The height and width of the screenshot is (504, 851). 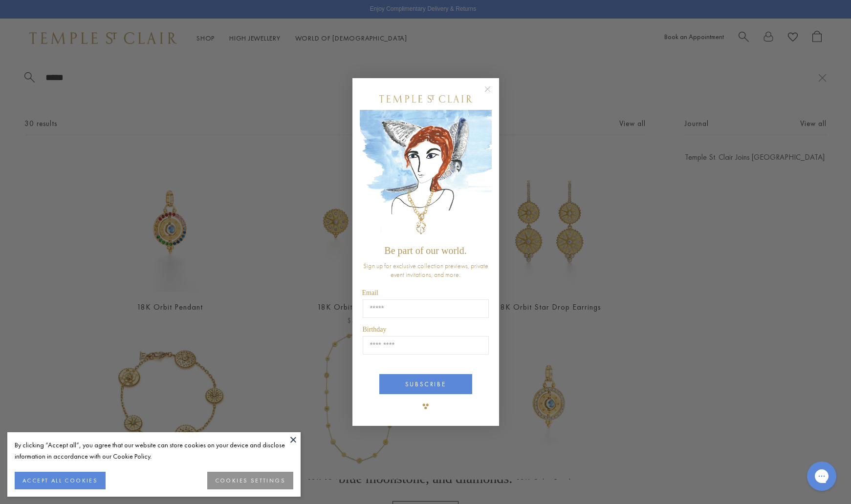 I want to click on img: TSC, so click(x=426, y=406).